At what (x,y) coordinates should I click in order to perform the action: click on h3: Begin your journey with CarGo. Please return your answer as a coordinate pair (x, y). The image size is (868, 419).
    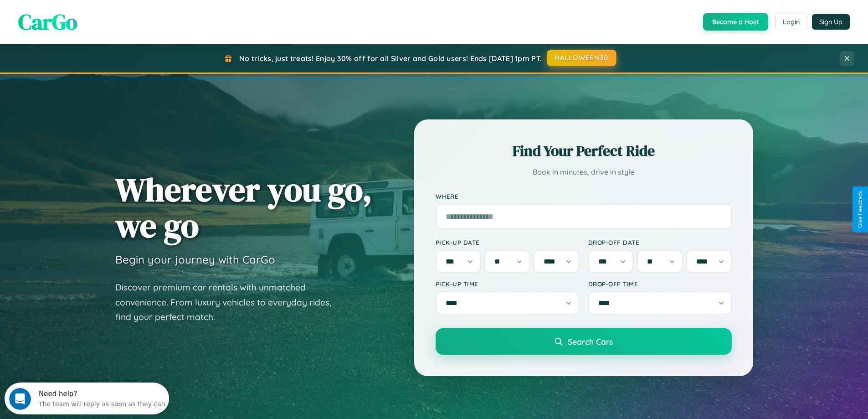
    Looking at the image, I should click on (195, 259).